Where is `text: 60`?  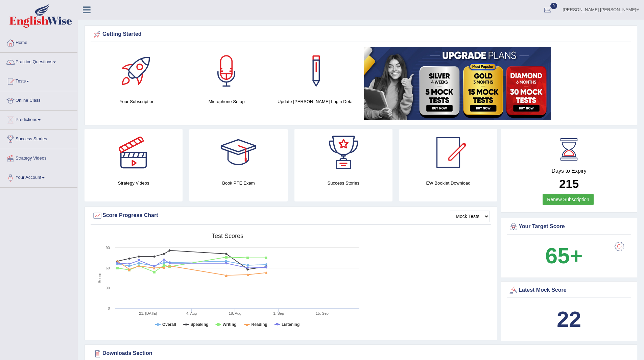
text: 60 is located at coordinates (108, 268).